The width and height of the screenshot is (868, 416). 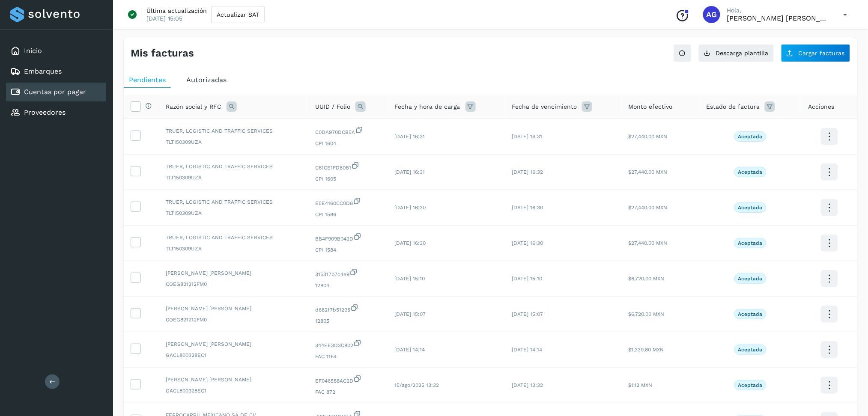 What do you see at coordinates (778, 18) in the screenshot?
I see `p: Abigail Gonzalez Leon` at bounding box center [778, 18].